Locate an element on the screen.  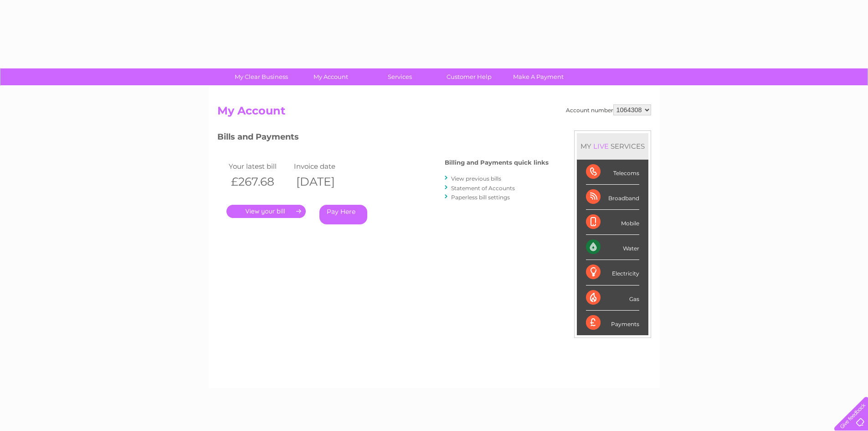
div: Gas is located at coordinates (612, 298).